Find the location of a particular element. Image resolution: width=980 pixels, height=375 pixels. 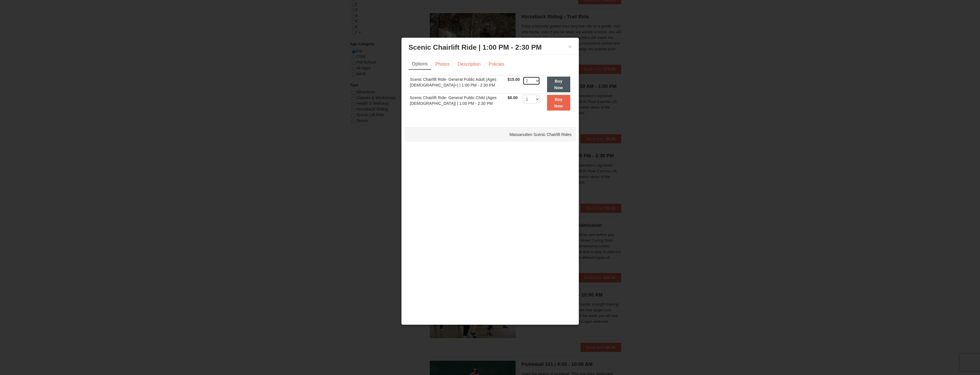

span: $15.00 is located at coordinates (513, 79).